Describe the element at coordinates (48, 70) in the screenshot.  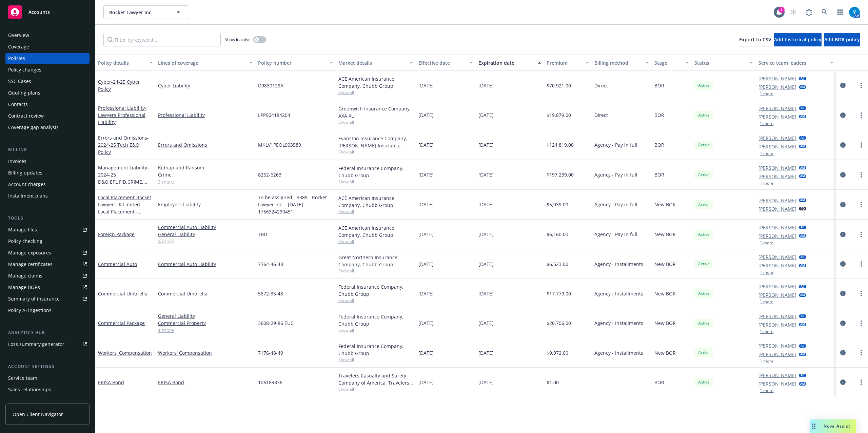
I see `a: Policy changes` at that location.